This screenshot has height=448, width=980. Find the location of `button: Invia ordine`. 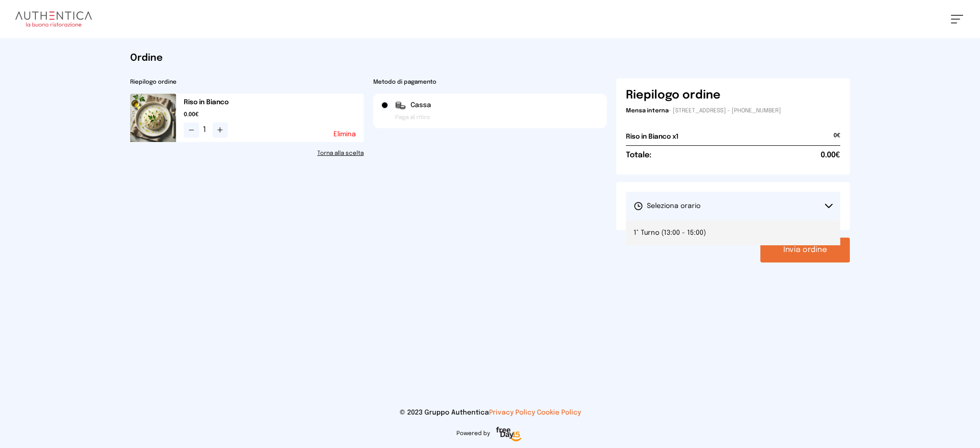

button: Invia ordine is located at coordinates (804, 250).